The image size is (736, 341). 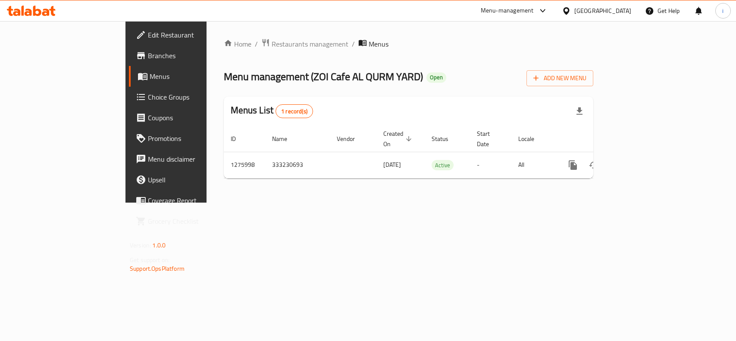 What do you see at coordinates (436, 77) in the screenshot?
I see `span: Open` at bounding box center [436, 77].